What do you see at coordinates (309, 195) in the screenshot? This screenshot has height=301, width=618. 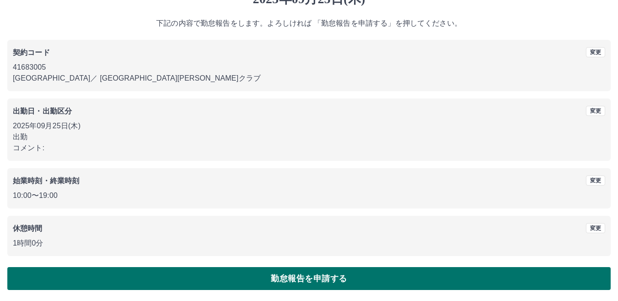 I see `p: 10:00 〜 19:00` at bounding box center [309, 195].